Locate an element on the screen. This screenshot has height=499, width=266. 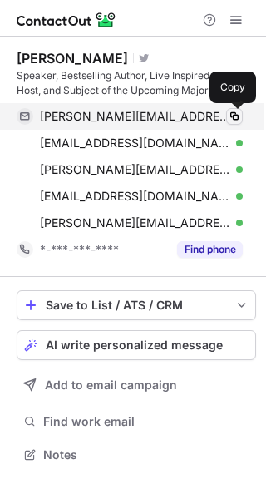
div: Save to List / ATS / CRM is located at coordinates (136, 305).